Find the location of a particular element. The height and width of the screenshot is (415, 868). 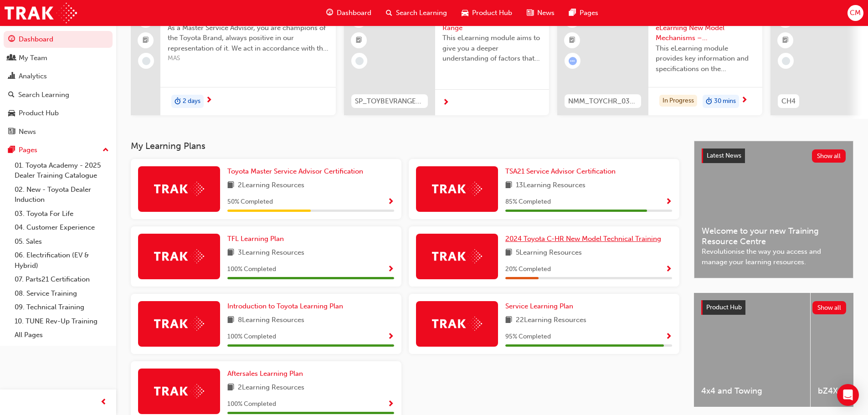

span: MAS is located at coordinates (248, 58).